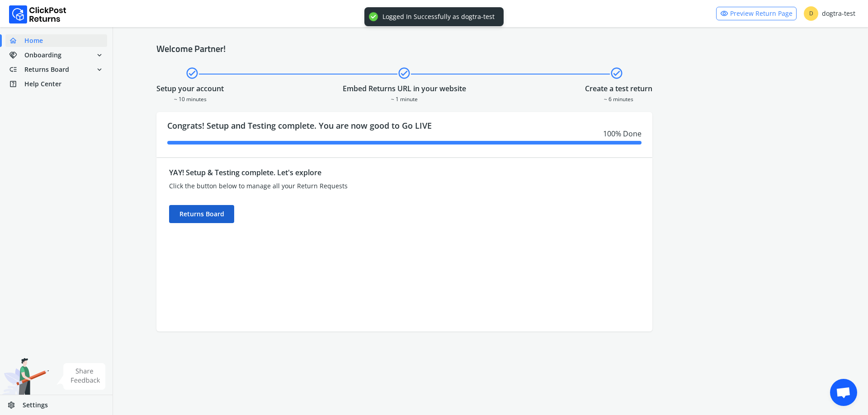 Image resolution: width=868 pixels, height=415 pixels. What do you see at coordinates (17, 70) in the screenshot?
I see `span: low_priority` at bounding box center [17, 70].